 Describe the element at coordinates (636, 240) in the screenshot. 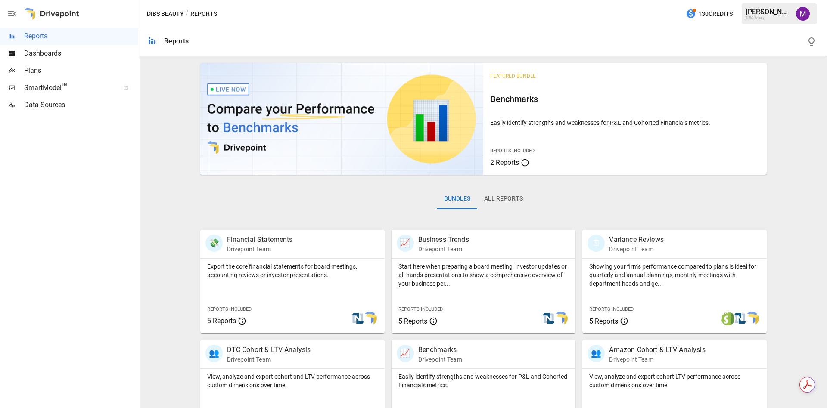

I see `p: Variance Reviews` at that location.